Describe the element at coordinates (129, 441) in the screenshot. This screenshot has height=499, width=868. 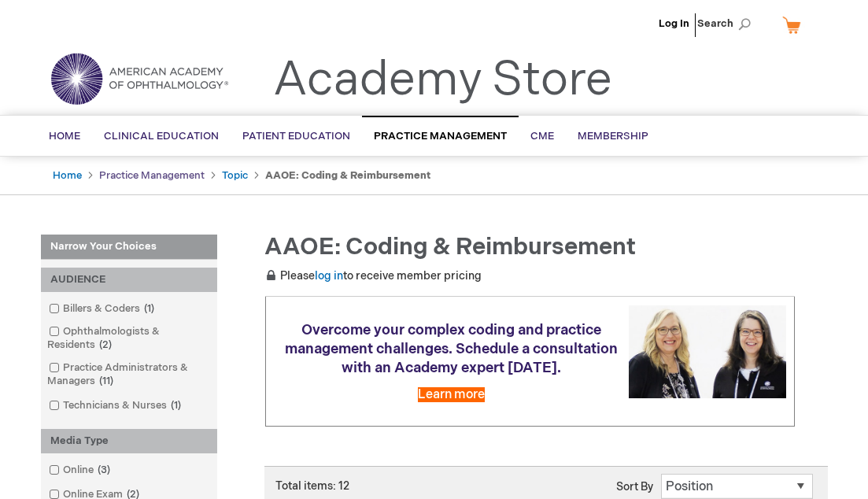
I see `div: Media Type` at that location.